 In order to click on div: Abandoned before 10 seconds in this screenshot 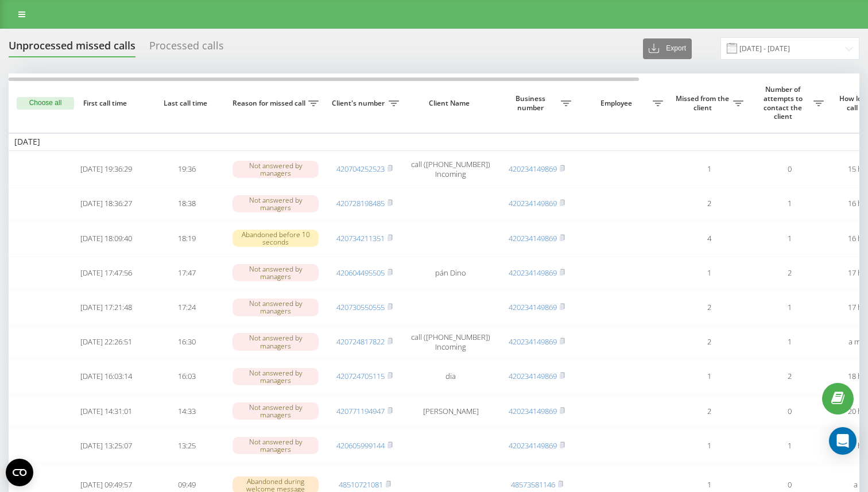, I will do `click(276, 239)`.